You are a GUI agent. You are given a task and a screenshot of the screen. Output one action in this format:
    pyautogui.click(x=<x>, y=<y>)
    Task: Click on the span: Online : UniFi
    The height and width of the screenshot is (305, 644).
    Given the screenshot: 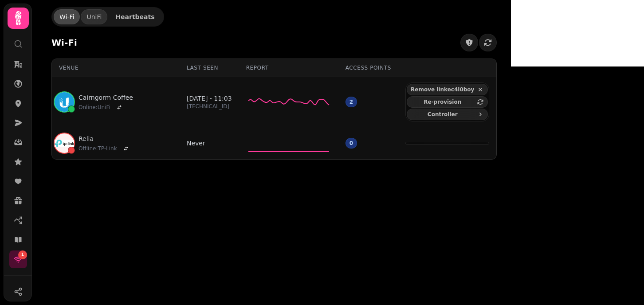 What is the action you would take?
    pyautogui.click(x=95, y=107)
    